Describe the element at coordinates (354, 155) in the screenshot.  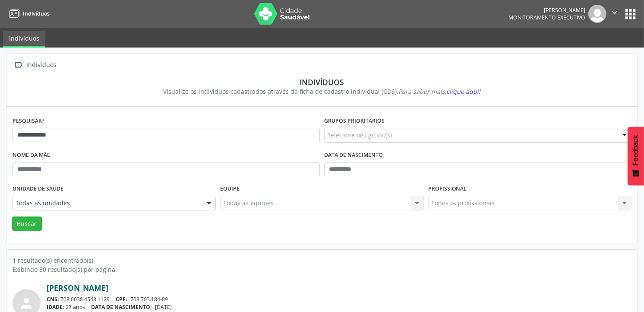
I see `label: Data de nascimento` at that location.